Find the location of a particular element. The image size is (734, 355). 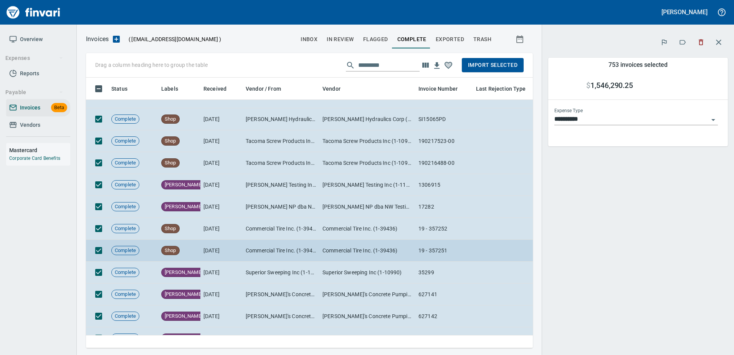

td: SI15065PD is located at coordinates (444, 119).